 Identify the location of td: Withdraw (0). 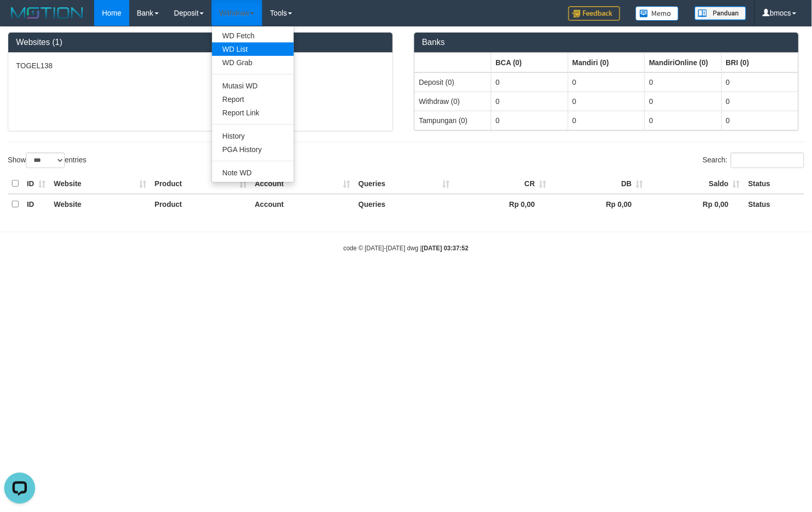
(453, 100).